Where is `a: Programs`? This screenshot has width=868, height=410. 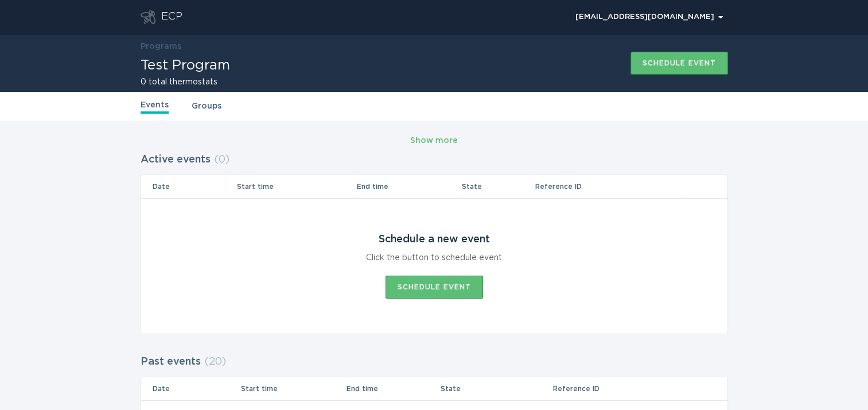
a: Programs is located at coordinates (161, 46).